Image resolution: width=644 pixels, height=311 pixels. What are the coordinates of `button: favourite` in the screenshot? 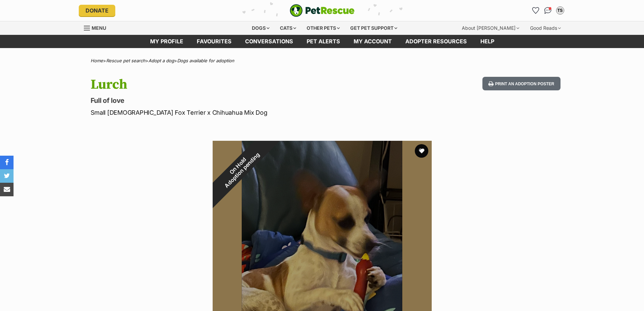 It's located at (422, 151).